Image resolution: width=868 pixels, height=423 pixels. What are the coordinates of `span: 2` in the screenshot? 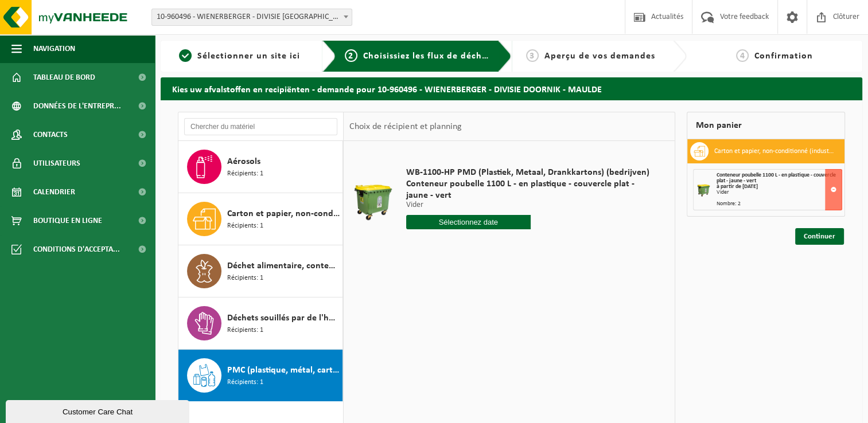 It's located at (351, 56).